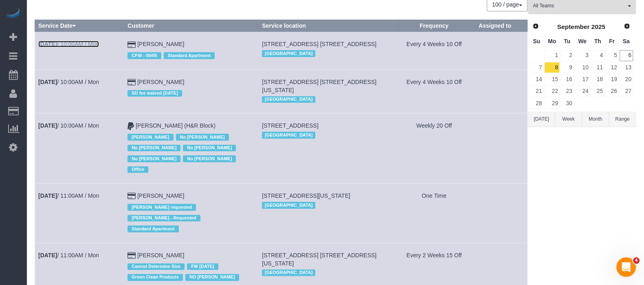 This screenshot has height=285, width=644. I want to click on a: 17, so click(582, 79).